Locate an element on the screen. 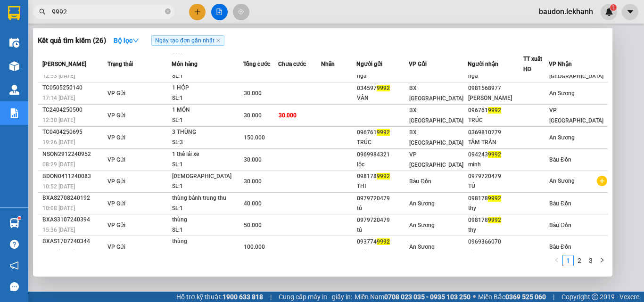  div: nhã is located at coordinates (382, 252).